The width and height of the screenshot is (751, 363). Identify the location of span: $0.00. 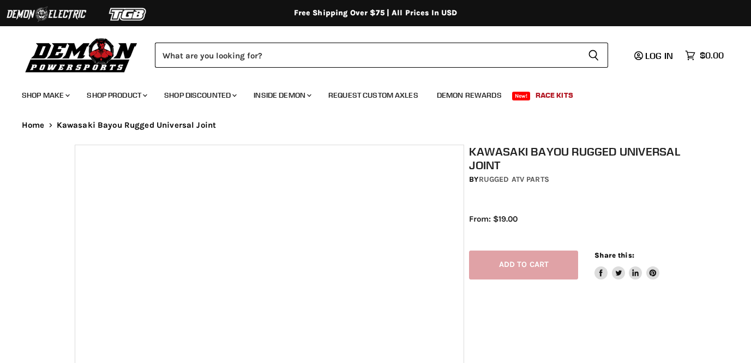
(711, 55).